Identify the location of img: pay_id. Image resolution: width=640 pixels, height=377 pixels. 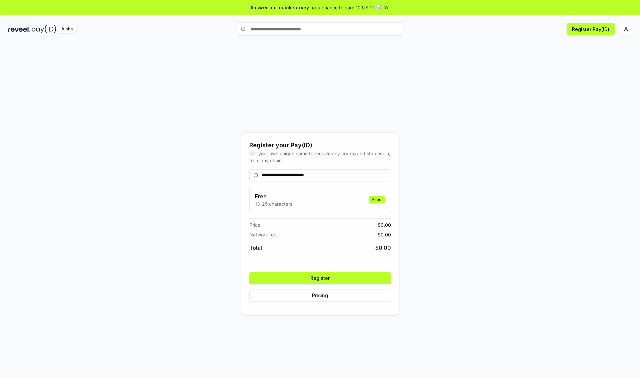
(44, 29).